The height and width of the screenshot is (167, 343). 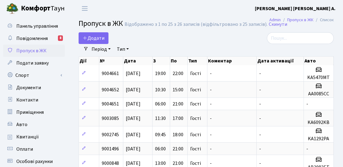 What do you see at coordinates (138, 61) in the screenshot?
I see `th: Дата` at bounding box center [138, 61].